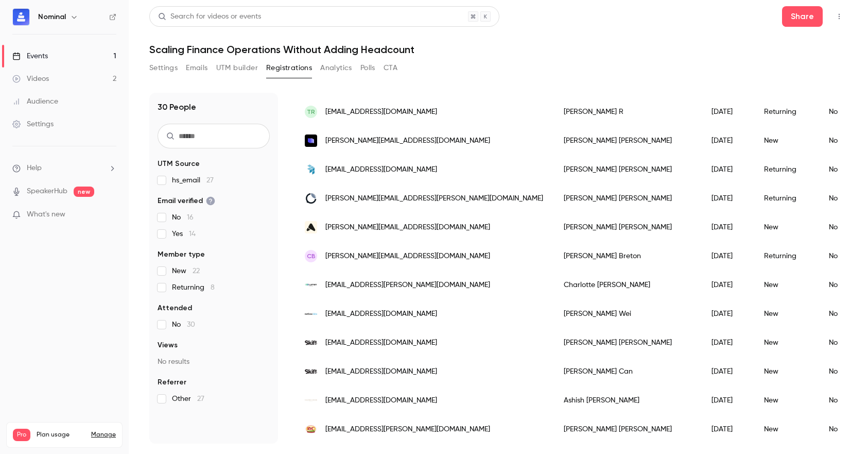 The width and height of the screenshot is (868, 454). Describe the element at coordinates (192, 234) in the screenshot. I see `span: 14` at that location.